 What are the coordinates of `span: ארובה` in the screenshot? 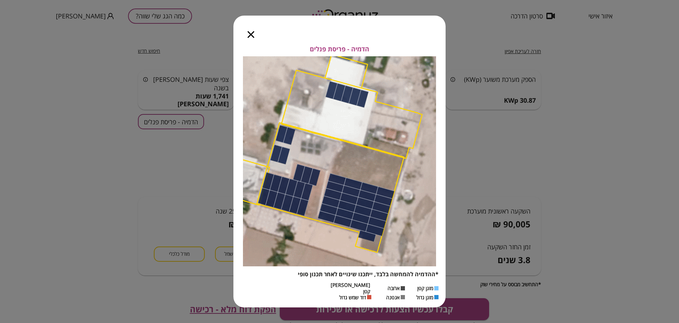 It's located at (394, 288).